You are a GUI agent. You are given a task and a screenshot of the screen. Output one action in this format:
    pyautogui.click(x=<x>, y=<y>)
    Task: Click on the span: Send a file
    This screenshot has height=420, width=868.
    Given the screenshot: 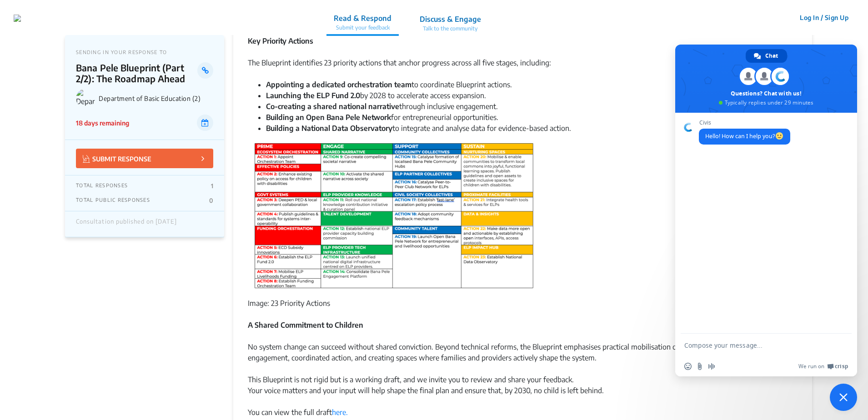 What is the action you would take?
    pyautogui.click(x=700, y=366)
    